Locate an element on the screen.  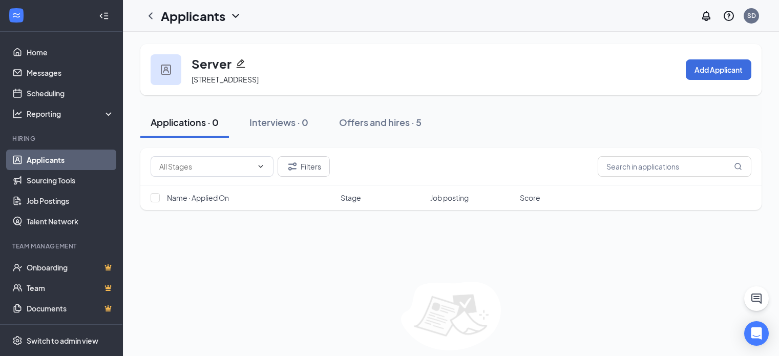
img: empty-state is located at coordinates (451, 316).